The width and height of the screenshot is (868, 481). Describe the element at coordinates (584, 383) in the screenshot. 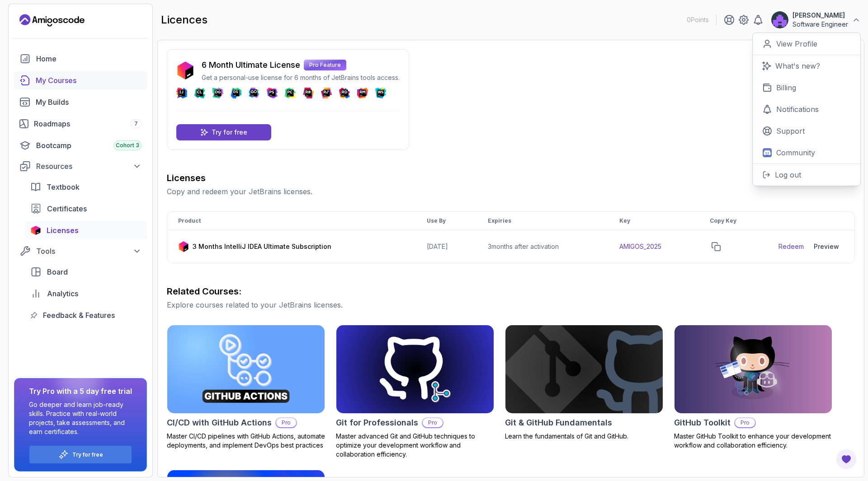

I see `a: Git & GitHub Fundamentals cardGit & GitHub FundamentalsLearn the fundamentals of Git and GitHub.` at that location.